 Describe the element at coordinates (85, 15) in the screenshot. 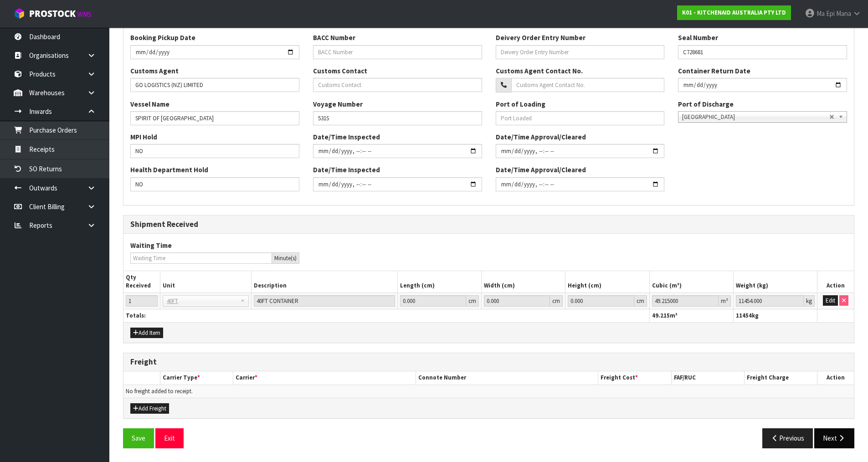

I see `small: WMS` at that location.